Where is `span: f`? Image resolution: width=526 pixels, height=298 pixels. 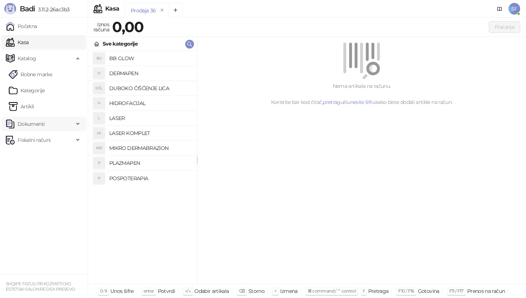 span: f is located at coordinates (363, 291).